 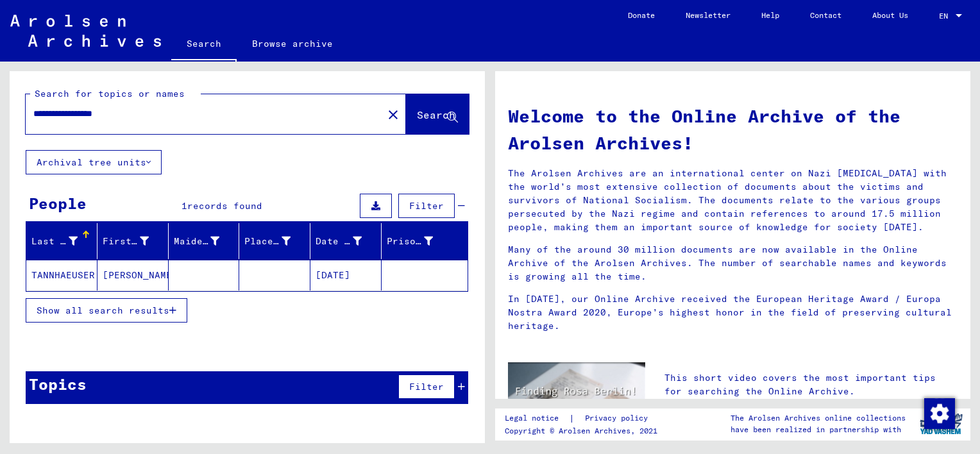 I want to click on mat-header-cell: Place of Birth, so click(x=274, y=241).